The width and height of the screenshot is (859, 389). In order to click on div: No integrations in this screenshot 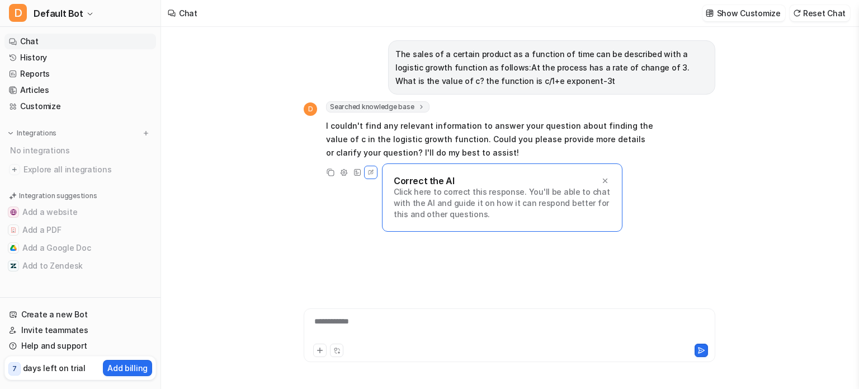, I will do `click(81, 150)`.